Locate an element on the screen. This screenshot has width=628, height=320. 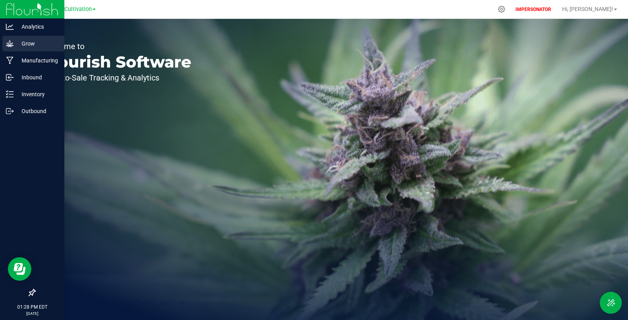
p: Inventory is located at coordinates (37, 94).